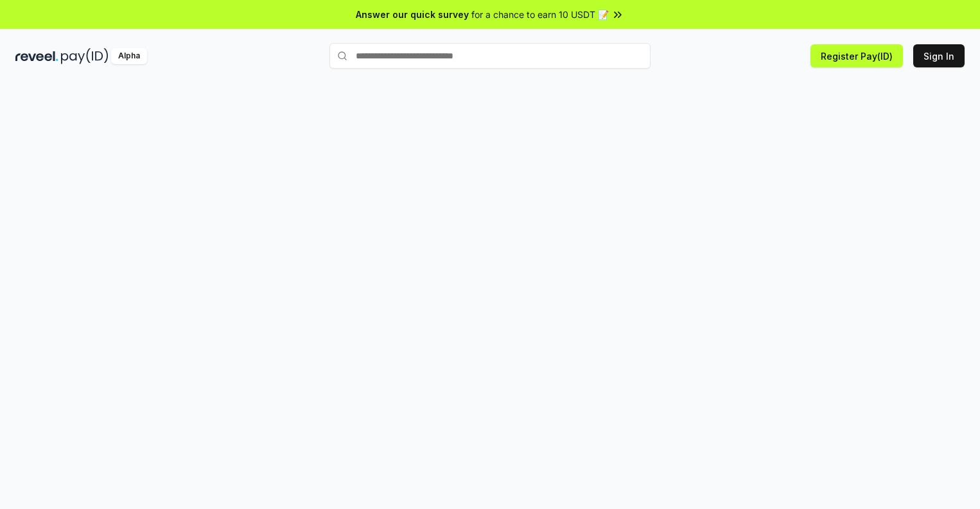 Image resolution: width=980 pixels, height=509 pixels. What do you see at coordinates (939, 56) in the screenshot?
I see `button: Sign In` at bounding box center [939, 56].